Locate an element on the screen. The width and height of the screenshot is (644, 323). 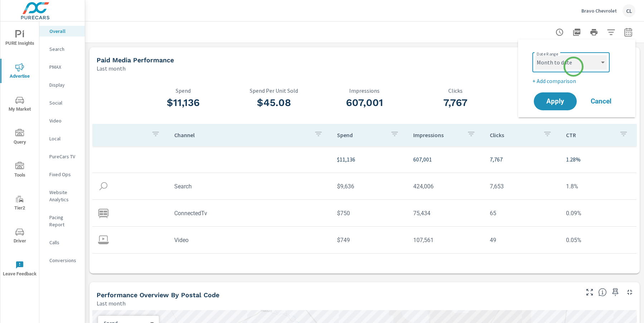
td: $9,636 is located at coordinates (369, 186).